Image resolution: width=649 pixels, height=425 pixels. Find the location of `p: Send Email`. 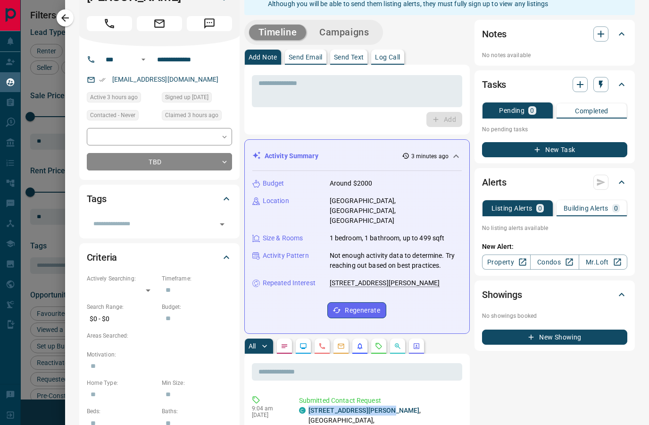

p: Send Email is located at coordinates (306, 57).